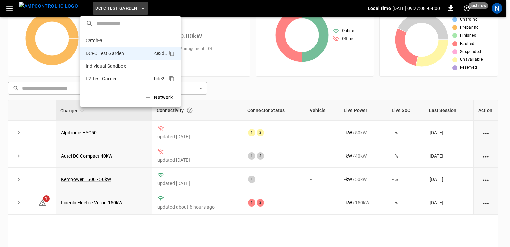 The height and width of the screenshot is (247, 510). I want to click on p: DCFC Test Garden, so click(119, 53).